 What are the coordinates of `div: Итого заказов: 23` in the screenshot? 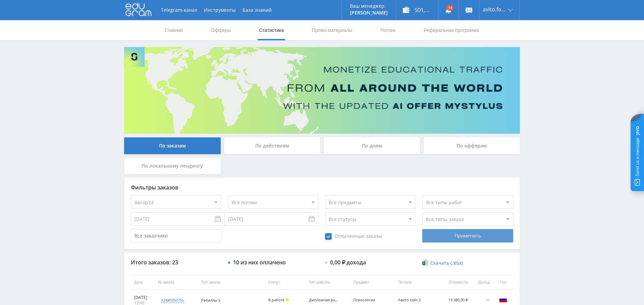 It's located at (176, 263).